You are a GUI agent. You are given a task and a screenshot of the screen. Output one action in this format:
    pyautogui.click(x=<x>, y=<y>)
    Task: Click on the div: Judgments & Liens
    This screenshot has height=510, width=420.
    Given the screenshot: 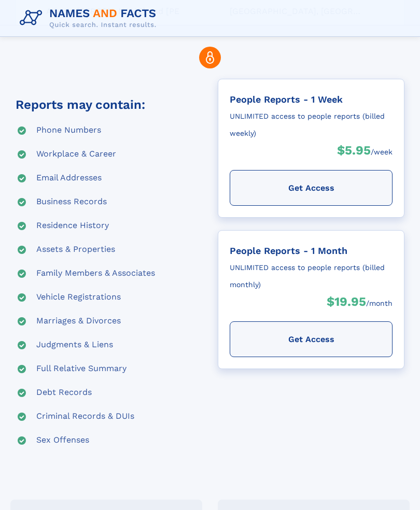 What is the action you would take?
    pyautogui.click(x=74, y=345)
    